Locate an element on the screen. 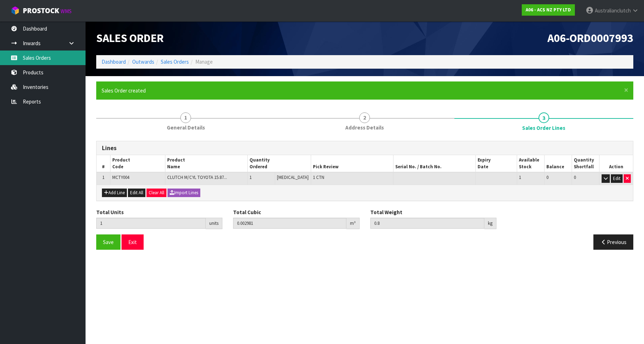  input: Total Weight is located at coordinates (427, 224).